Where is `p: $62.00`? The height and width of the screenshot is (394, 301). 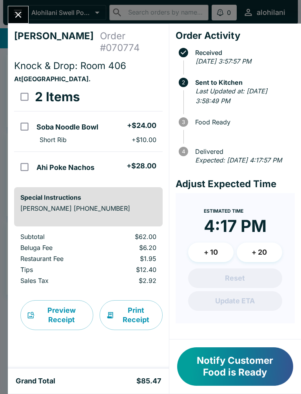
p: $62.00 is located at coordinates (130, 237).